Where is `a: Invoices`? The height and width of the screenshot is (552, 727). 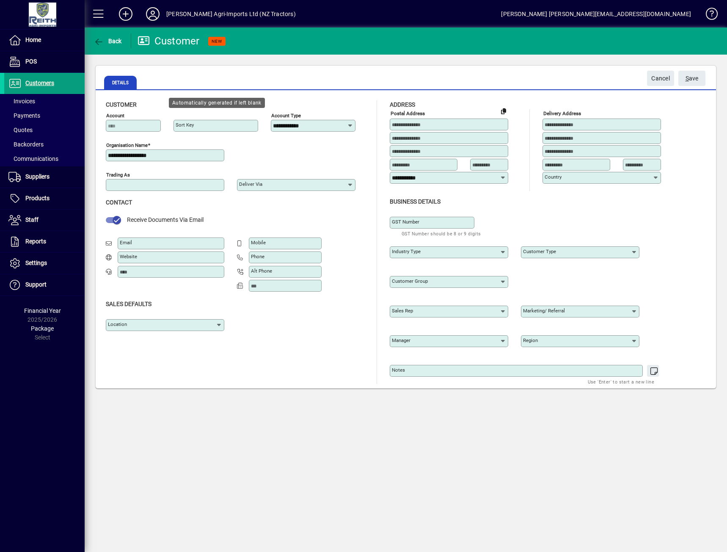
a: Invoices is located at coordinates (44, 101).